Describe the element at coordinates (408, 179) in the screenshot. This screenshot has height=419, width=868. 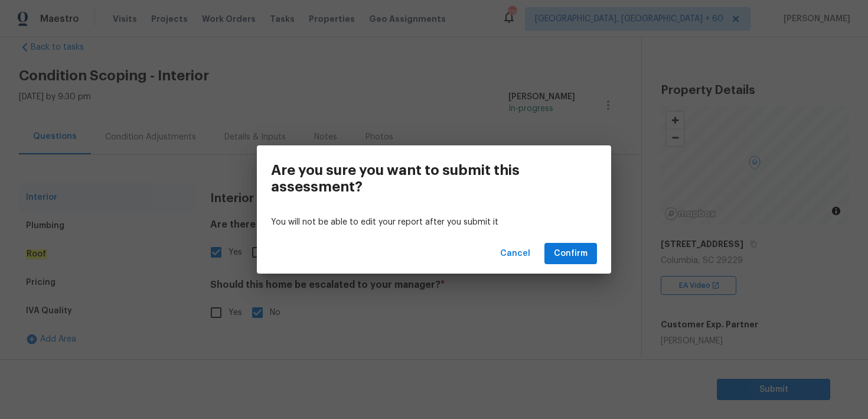
I see `h3: Are you sure you want to submit this assessment?` at that location.